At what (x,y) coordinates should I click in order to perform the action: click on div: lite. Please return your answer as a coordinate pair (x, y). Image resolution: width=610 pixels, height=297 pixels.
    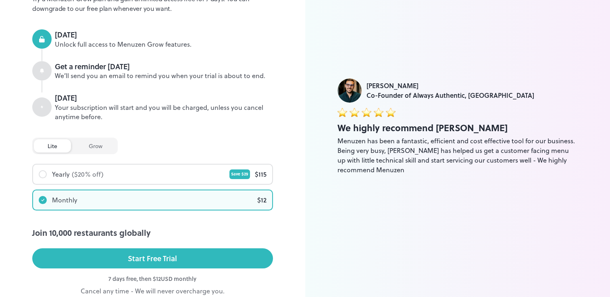
    Looking at the image, I should click on (52, 146).